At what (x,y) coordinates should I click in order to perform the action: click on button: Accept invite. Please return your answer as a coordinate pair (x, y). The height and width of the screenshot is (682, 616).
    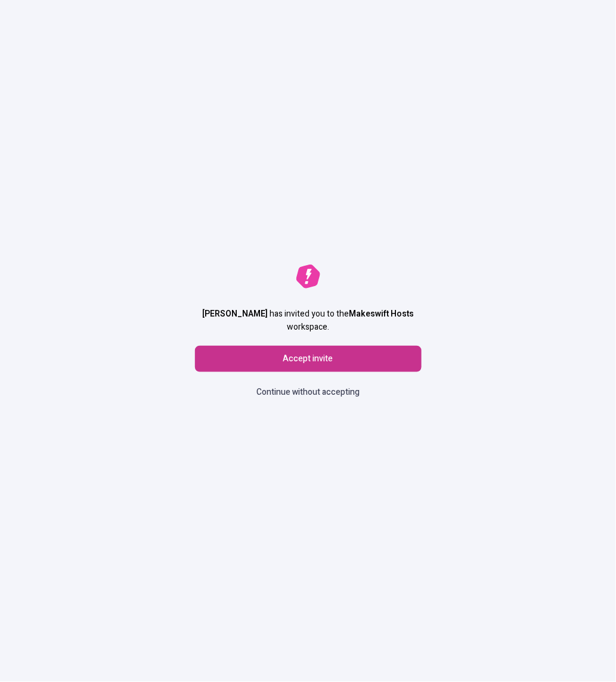
    Looking at the image, I should click on (309, 359).